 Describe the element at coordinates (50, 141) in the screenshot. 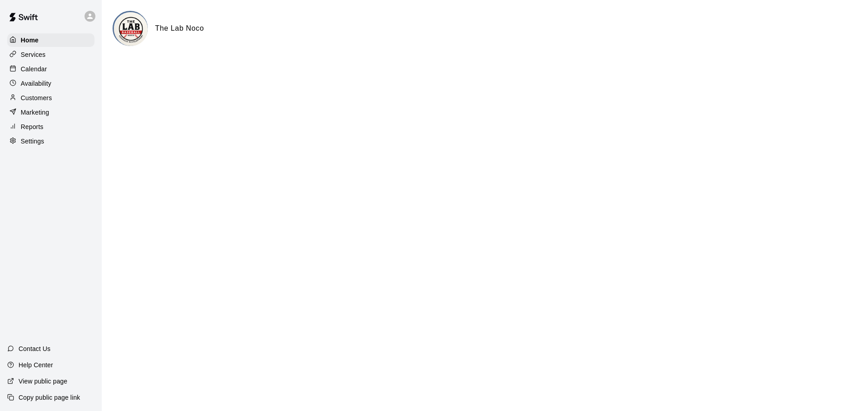

I see `a: Settings` at that location.